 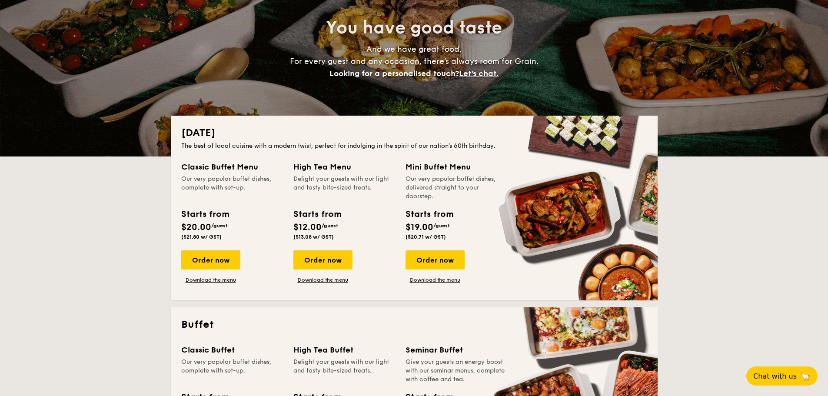 I want to click on h2: Buffet, so click(x=414, y=325).